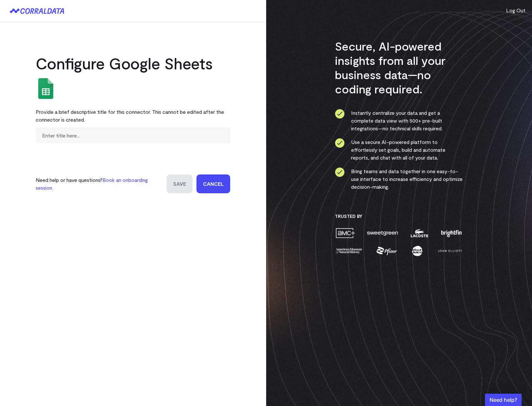 The width and height of the screenshot is (532, 406). What do you see at coordinates (133, 135) in the screenshot?
I see `input: Enter title here...` at bounding box center [133, 135].